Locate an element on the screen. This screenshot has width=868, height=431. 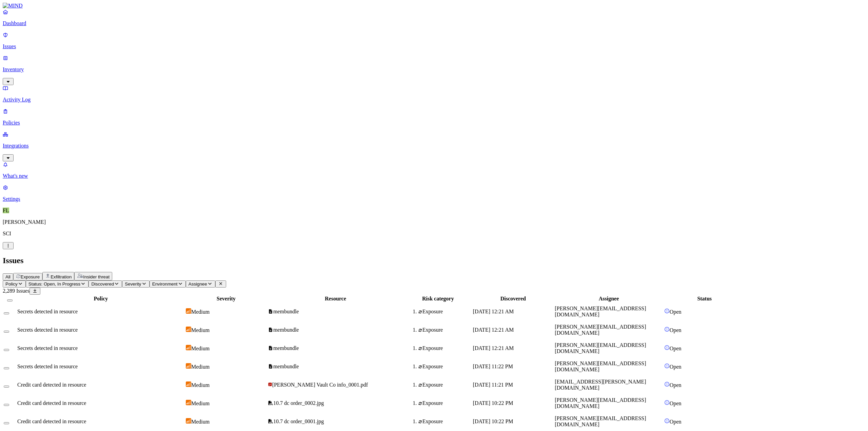
span: Severity is located at coordinates (133, 284).